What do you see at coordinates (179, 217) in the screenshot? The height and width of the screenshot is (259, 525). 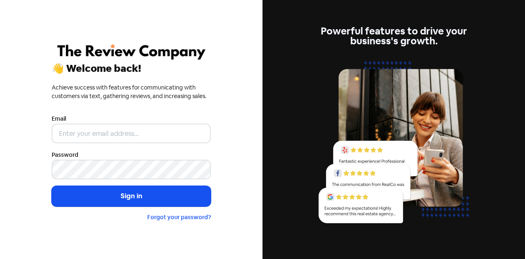 I see `a: Forgot your password?` at bounding box center [179, 217].